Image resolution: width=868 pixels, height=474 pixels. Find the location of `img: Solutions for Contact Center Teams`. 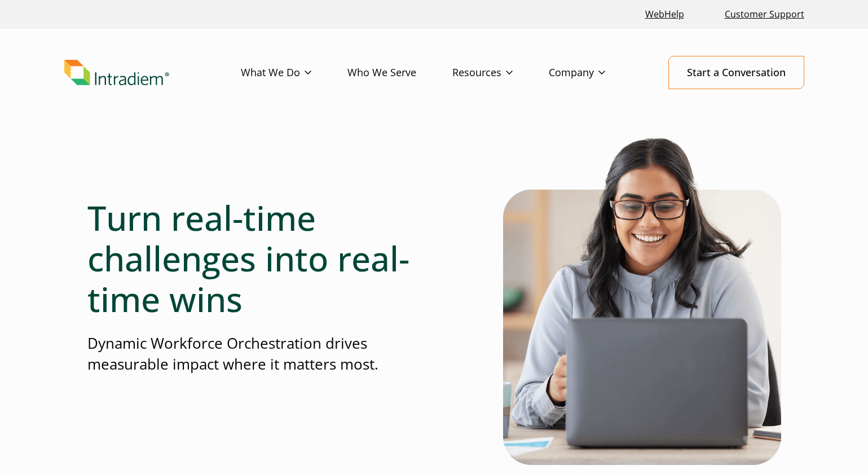

img: Solutions for Contact Center Teams is located at coordinates (642, 299).